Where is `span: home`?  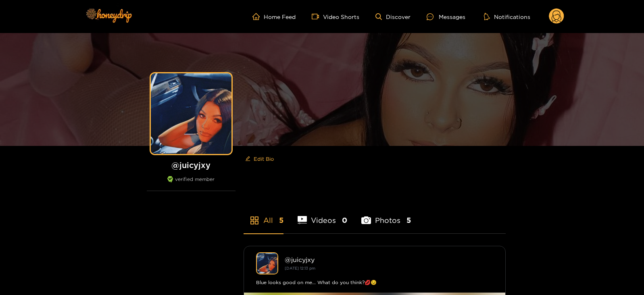 span: home is located at coordinates (258, 17).